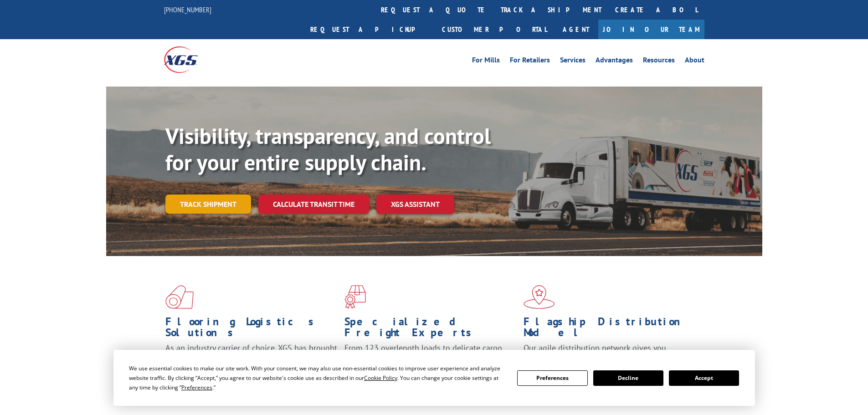 This screenshot has width=868, height=415. Describe the element at coordinates (251, 358) in the screenshot. I see `span: As an industry carrier of choice, XGS has brought innovation and dedication to flooring logistics...` at that location.